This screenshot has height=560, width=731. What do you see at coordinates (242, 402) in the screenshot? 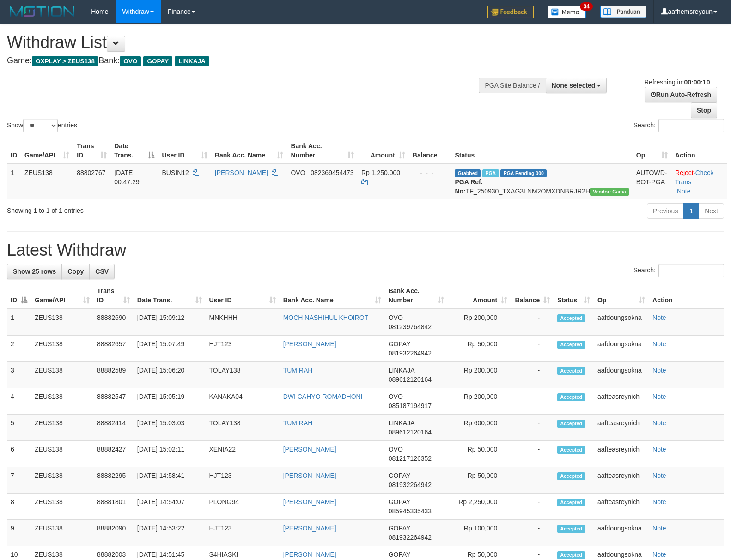
I see `td: KANAKA04` at bounding box center [242, 402].